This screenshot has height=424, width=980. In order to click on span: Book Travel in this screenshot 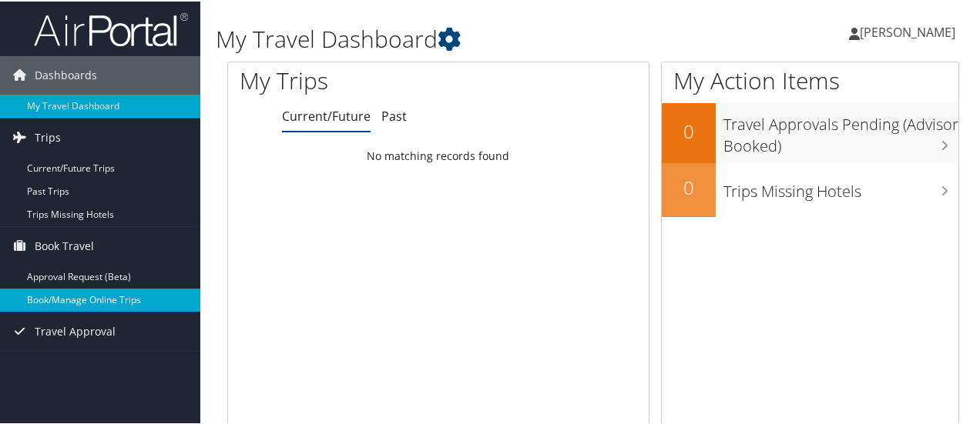, I will do `click(64, 245)`.